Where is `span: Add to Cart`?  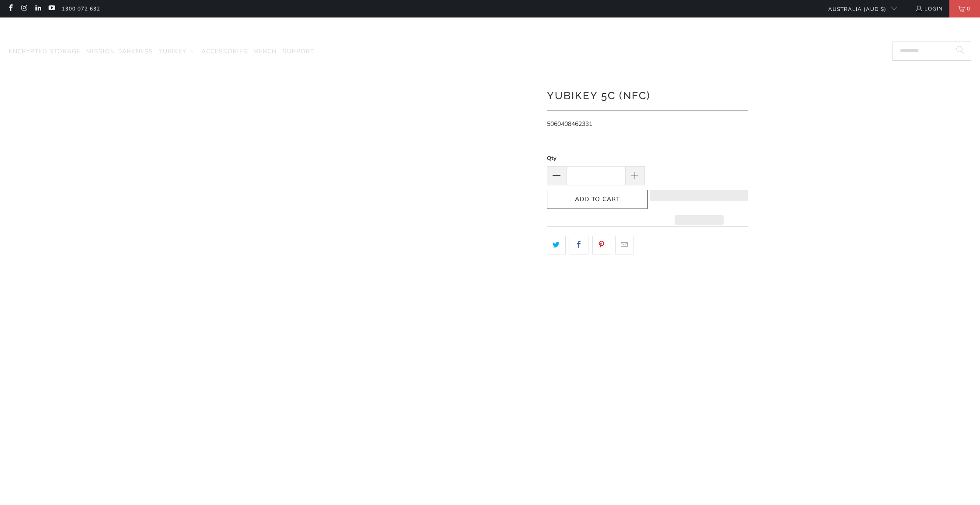 span: Add to Cart is located at coordinates (597, 200).